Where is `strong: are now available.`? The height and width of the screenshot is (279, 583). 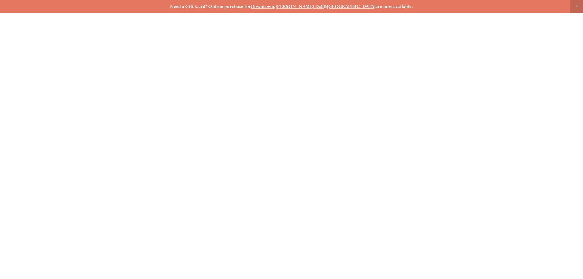
strong: are now available. is located at coordinates (394, 6).